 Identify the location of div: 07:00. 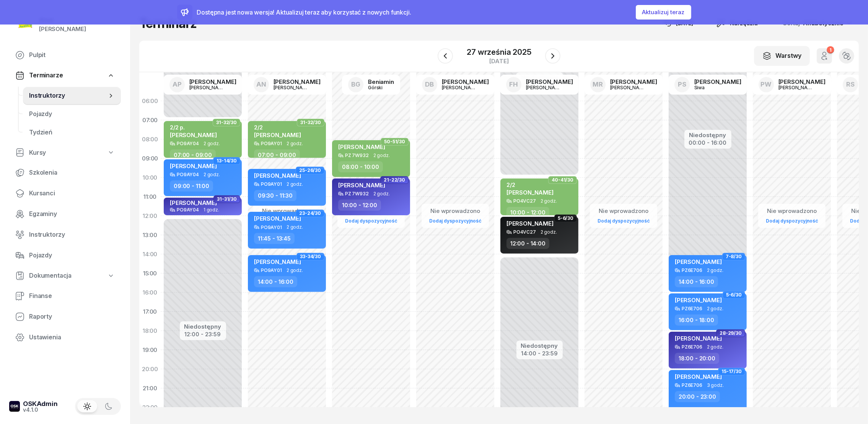
(150, 120).